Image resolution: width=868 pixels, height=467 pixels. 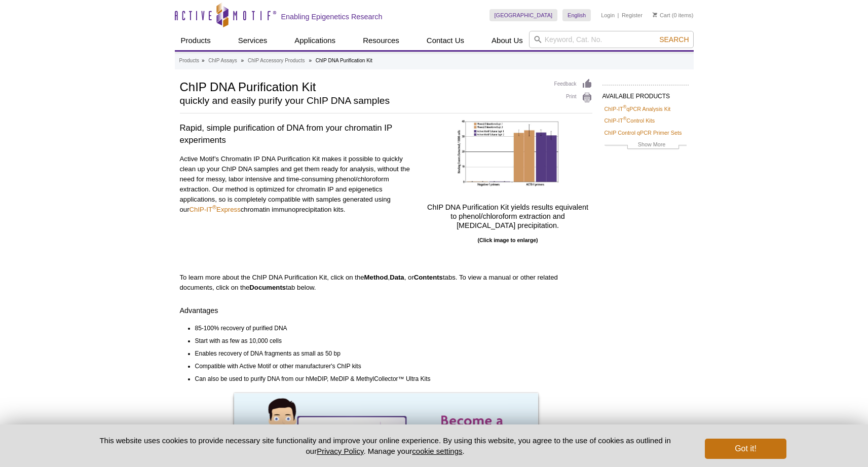 What do you see at coordinates (508, 240) in the screenshot?
I see `b: (Click image to enlarge)` at bounding box center [508, 240].